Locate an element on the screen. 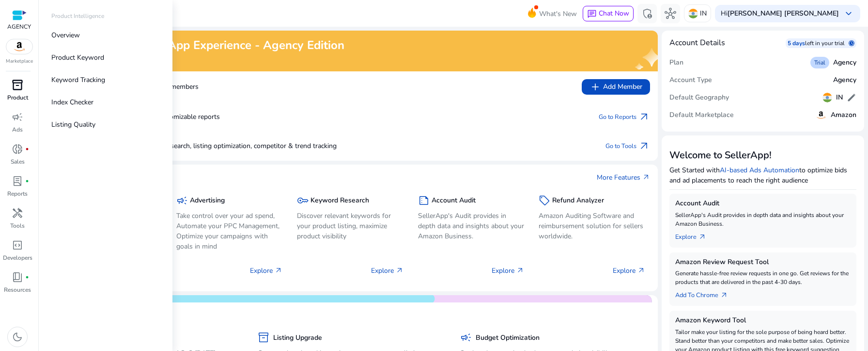  span: Add Member is located at coordinates (616, 87).